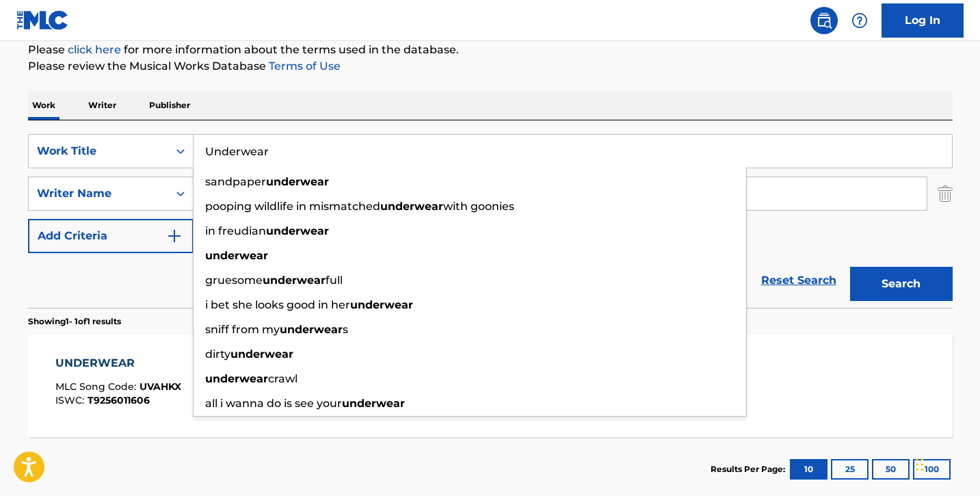 Image resolution: width=980 pixels, height=496 pixels. Describe the element at coordinates (102, 105) in the screenshot. I see `p: Writer` at that location.